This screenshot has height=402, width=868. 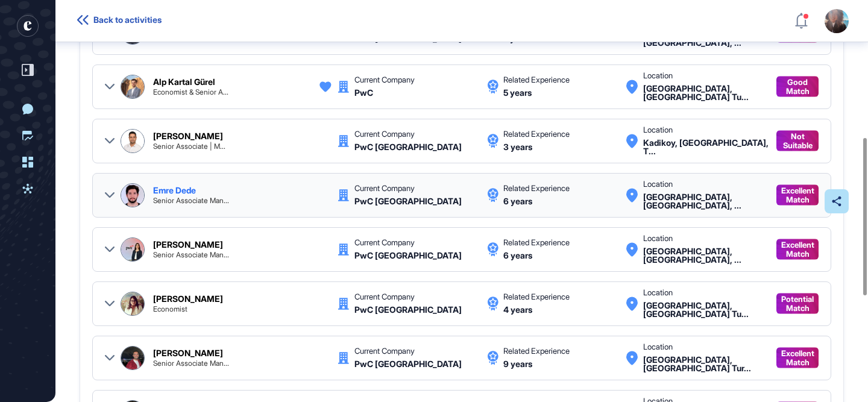 What do you see at coordinates (133, 249) in the screenshot?
I see `img: Zeynep Kösoğlu` at bounding box center [133, 249].